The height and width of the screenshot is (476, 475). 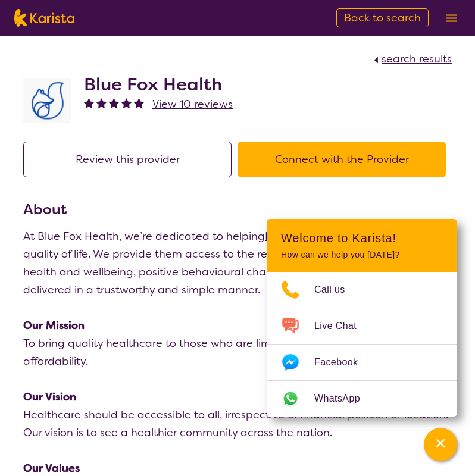 I want to click on button: Channel Menu, so click(x=441, y=444).